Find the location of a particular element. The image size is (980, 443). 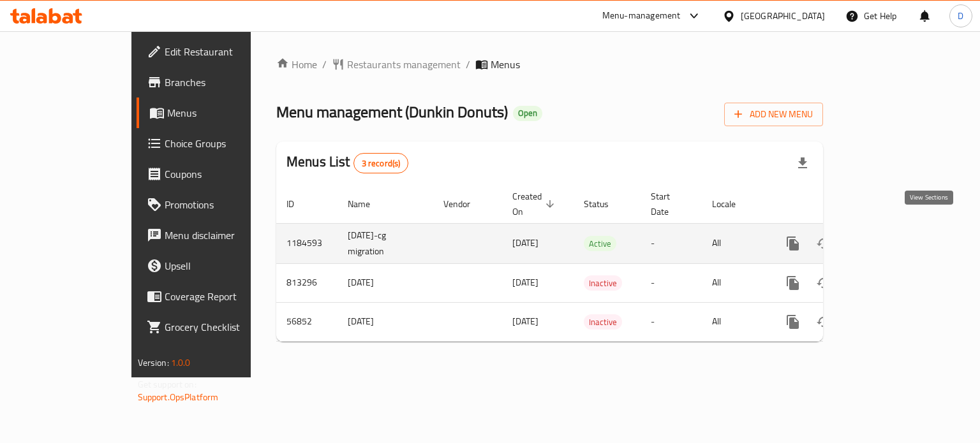

span: Created On is located at coordinates (535, 204).